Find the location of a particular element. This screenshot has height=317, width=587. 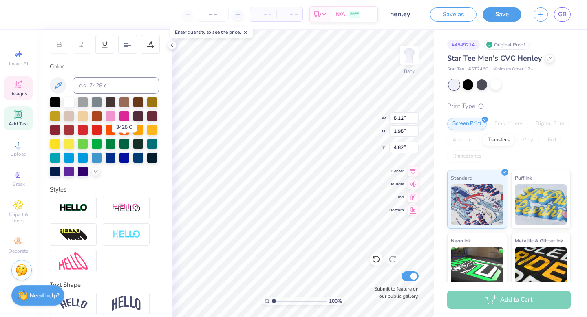

strong: Need help? is located at coordinates (44, 296).